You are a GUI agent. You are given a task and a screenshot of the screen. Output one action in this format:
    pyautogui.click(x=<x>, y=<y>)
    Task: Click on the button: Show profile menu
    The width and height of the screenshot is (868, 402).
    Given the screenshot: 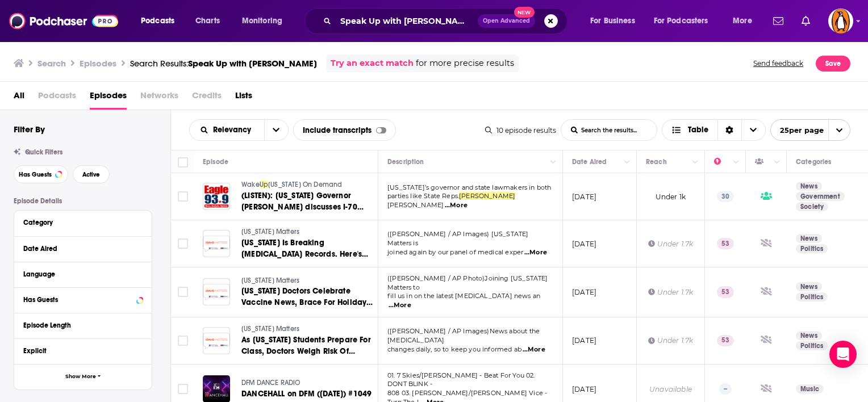 What is the action you would take?
    pyautogui.click(x=840, y=21)
    